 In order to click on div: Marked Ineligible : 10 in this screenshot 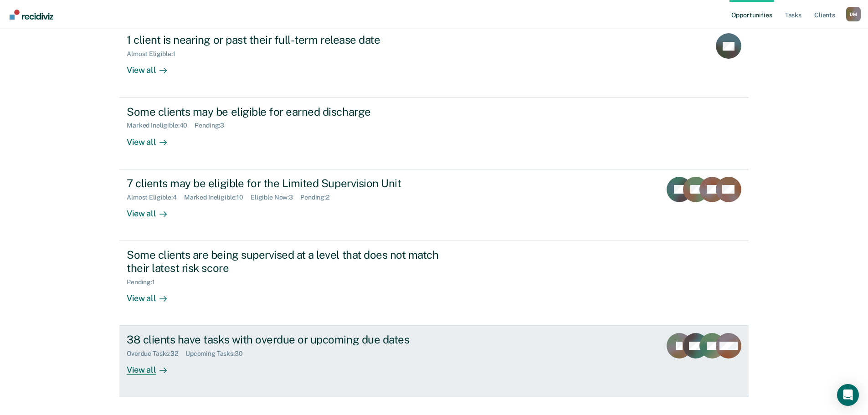, I will do `click(217, 197)`.